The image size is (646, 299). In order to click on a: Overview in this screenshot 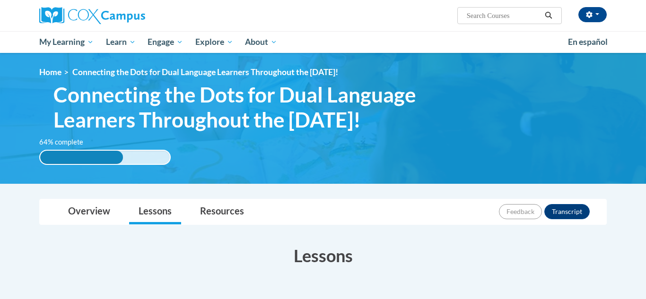, I will do `click(89, 212)`.